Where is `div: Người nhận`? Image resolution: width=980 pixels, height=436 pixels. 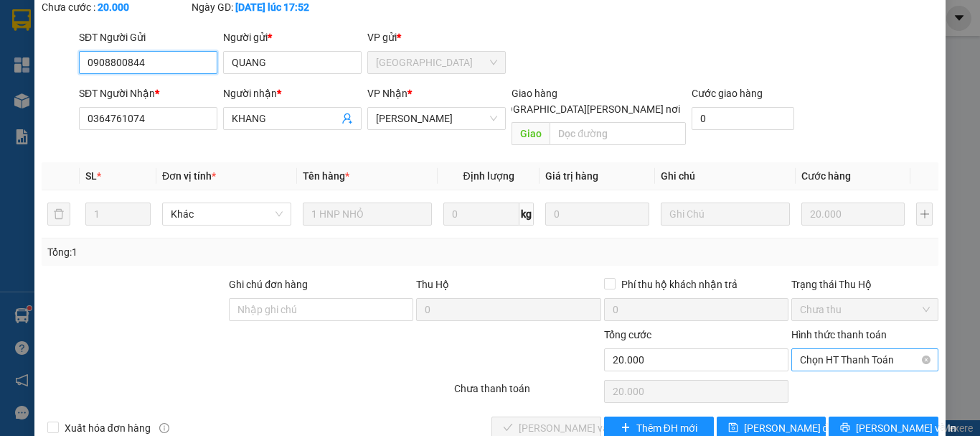 div: Người nhận is located at coordinates (292, 93).